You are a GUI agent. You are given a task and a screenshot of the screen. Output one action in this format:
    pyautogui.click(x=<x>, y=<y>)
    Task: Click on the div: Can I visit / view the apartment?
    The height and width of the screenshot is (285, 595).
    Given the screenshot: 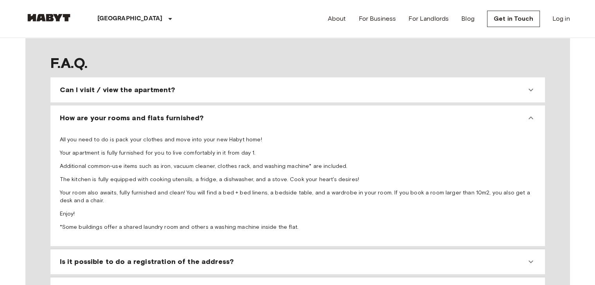 What is the action you would take?
    pyautogui.click(x=298, y=90)
    